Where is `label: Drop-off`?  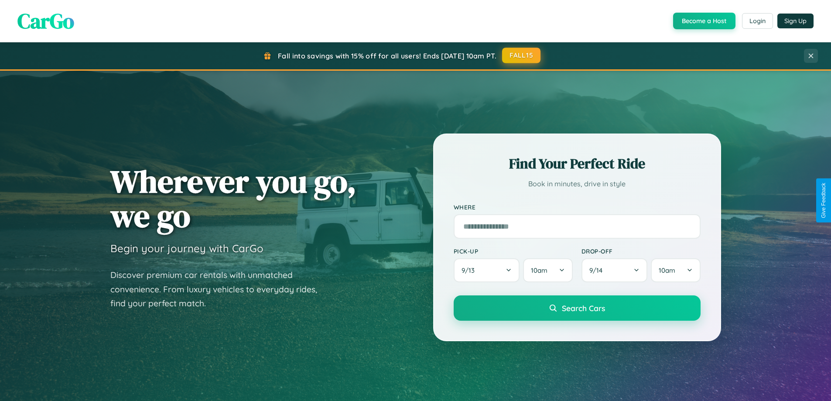 label: Drop-off is located at coordinates (641, 251).